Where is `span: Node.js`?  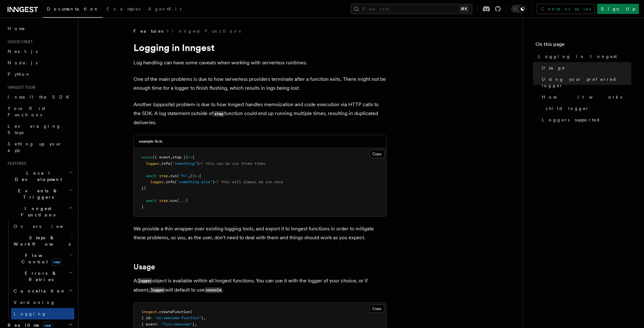 span: Node.js is located at coordinates (23, 63).